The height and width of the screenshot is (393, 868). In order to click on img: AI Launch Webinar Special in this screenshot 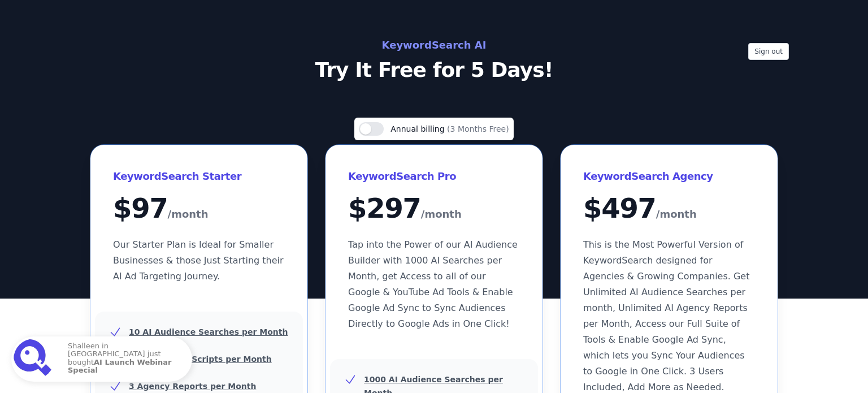, I will do `click(34, 359)`.